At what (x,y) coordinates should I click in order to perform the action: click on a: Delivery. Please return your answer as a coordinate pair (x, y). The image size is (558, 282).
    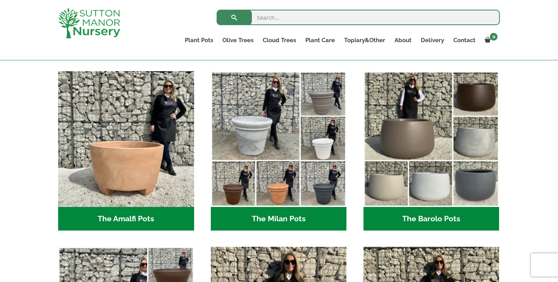
    Looking at the image, I should click on (432, 40).